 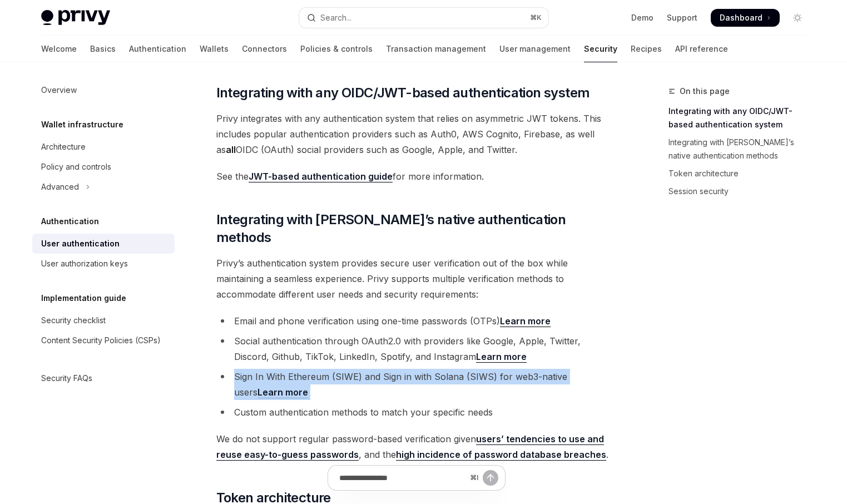 I want to click on div: Security FAQs, so click(x=67, y=378).